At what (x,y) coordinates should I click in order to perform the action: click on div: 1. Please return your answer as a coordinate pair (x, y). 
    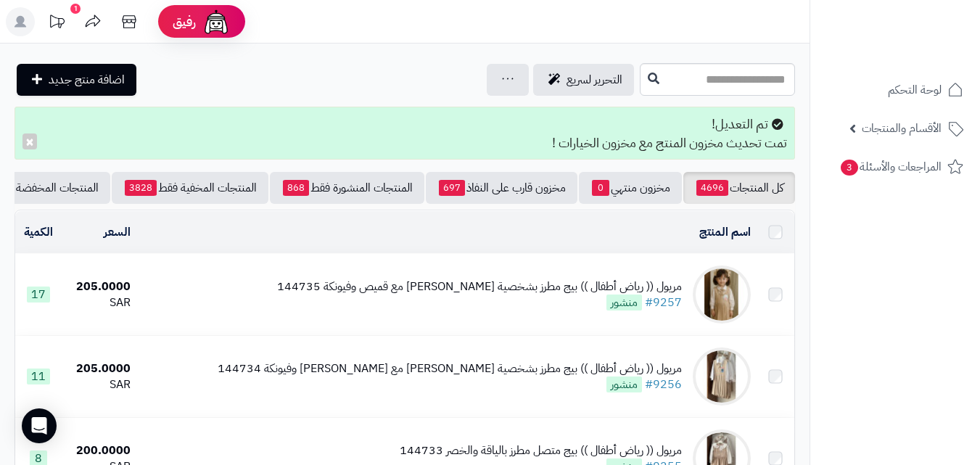
    Looking at the image, I should click on (75, 8).